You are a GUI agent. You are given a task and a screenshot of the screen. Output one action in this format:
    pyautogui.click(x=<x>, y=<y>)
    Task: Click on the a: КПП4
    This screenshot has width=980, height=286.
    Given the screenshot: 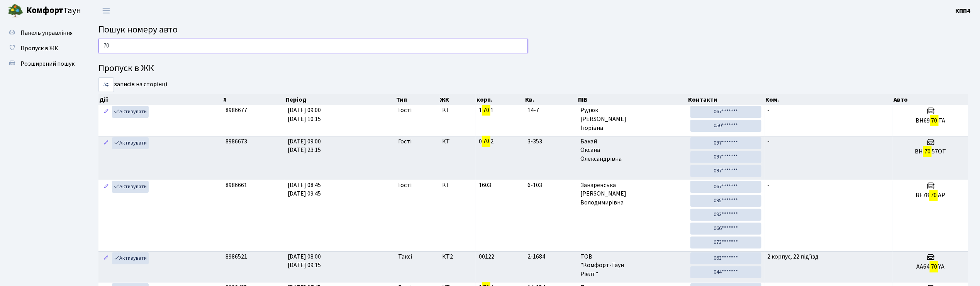 What is the action you would take?
    pyautogui.click(x=964, y=11)
    